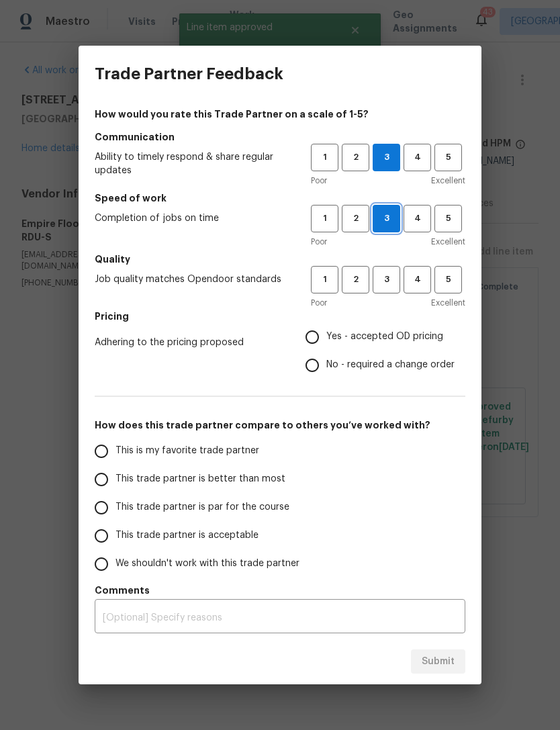 The image size is (560, 730). I want to click on span: Job quality matches Opendoor standards, so click(192, 279).